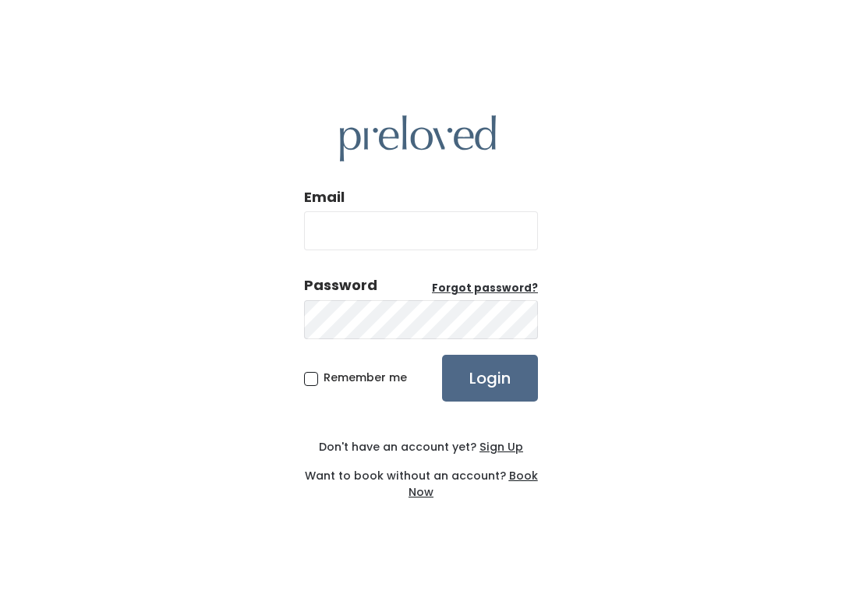 The image size is (842, 616). I want to click on label: Email, so click(325, 198).